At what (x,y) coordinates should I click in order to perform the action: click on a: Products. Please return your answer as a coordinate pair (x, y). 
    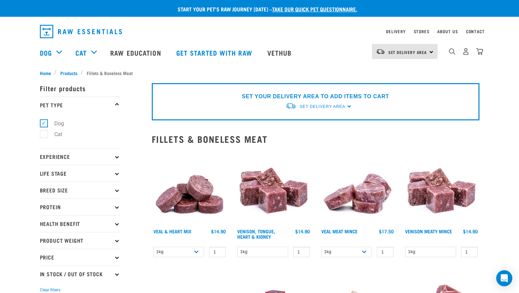
    Looking at the image, I should click on (69, 73).